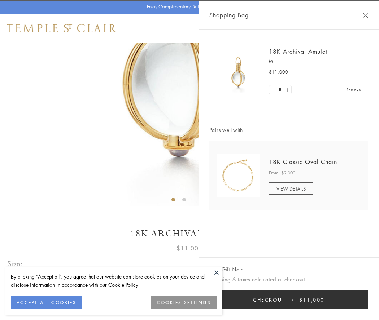  Describe the element at coordinates (287, 90) in the screenshot. I see `a: Set quantity to 2` at that location.